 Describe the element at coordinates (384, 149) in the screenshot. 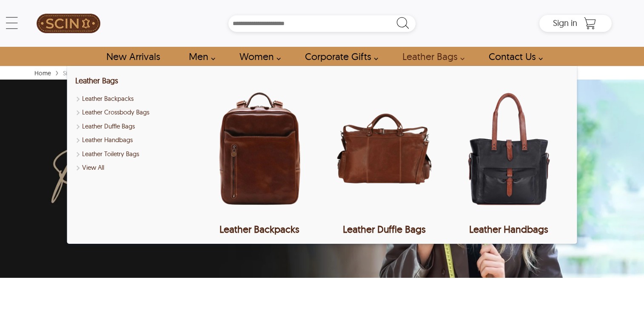

I see `img: Leather Duffle Bags` at that location.